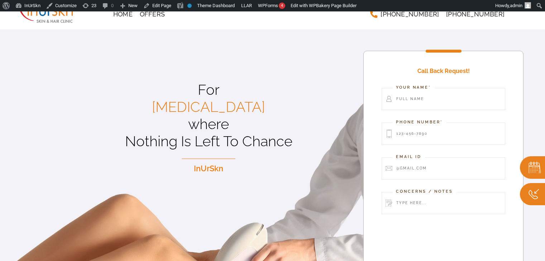 The image size is (545, 261). Describe the element at coordinates (443, 71) in the screenshot. I see `h4: Call Back Request!` at that location.